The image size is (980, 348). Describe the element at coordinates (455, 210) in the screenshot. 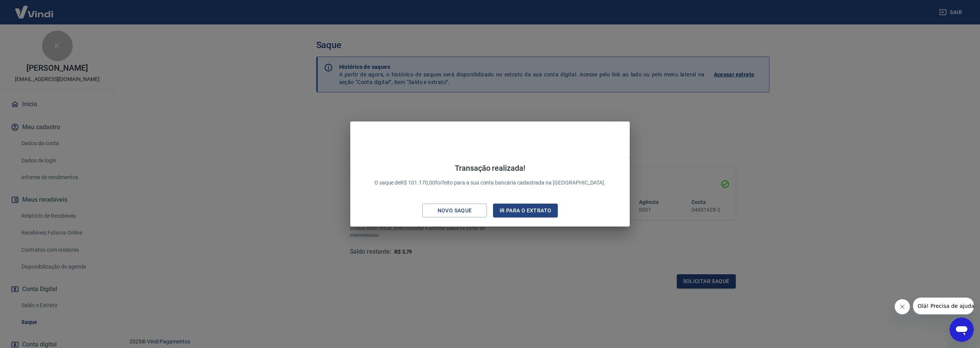

I see `button: Novo saque` at that location.